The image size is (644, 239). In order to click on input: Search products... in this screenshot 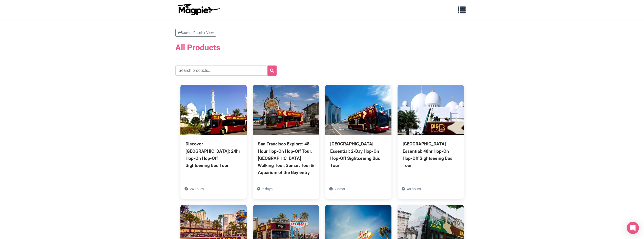, I will do `click(226, 71)`.